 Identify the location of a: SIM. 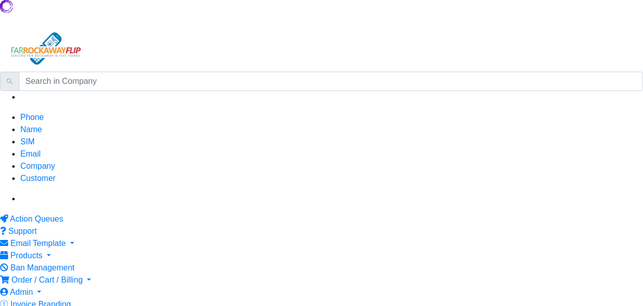
(27, 141).